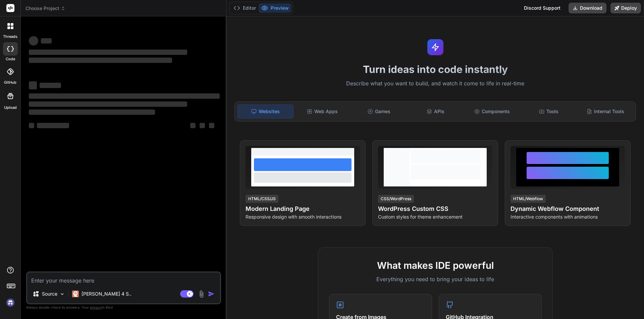  What do you see at coordinates (435, 266) in the screenshot?
I see `h2: What makes IDE powerful` at bounding box center [435, 266].